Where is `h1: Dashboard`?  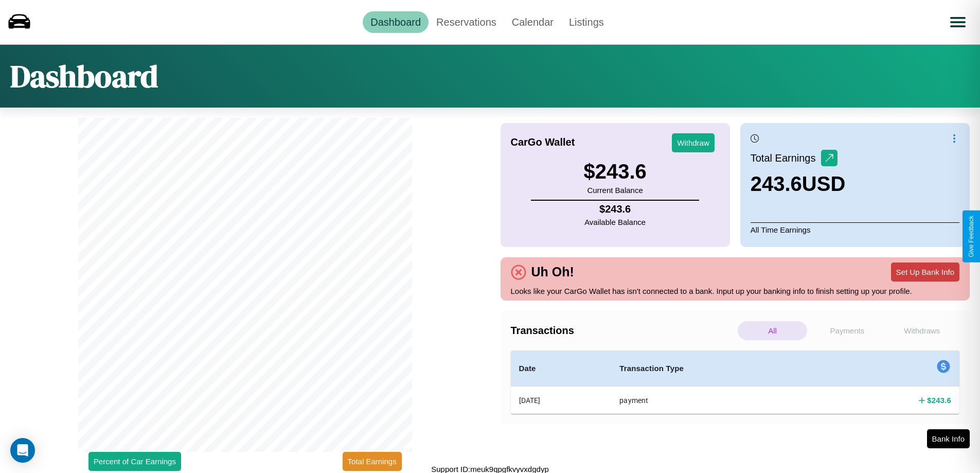 h1: Dashboard is located at coordinates (84, 76).